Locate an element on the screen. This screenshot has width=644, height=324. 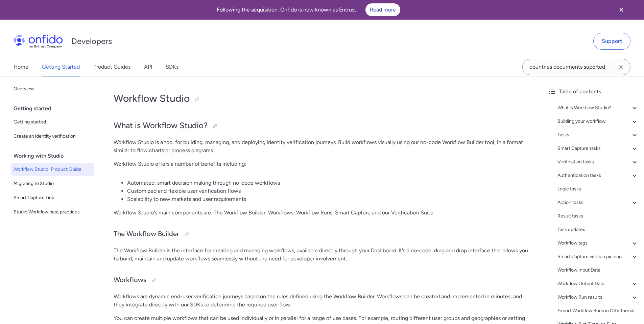
li: Scalability to new markets and user requirements is located at coordinates (328, 199).